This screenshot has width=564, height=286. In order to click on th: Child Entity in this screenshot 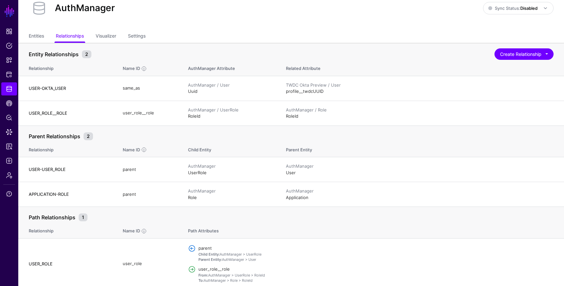, I will do `click(231, 149)`.